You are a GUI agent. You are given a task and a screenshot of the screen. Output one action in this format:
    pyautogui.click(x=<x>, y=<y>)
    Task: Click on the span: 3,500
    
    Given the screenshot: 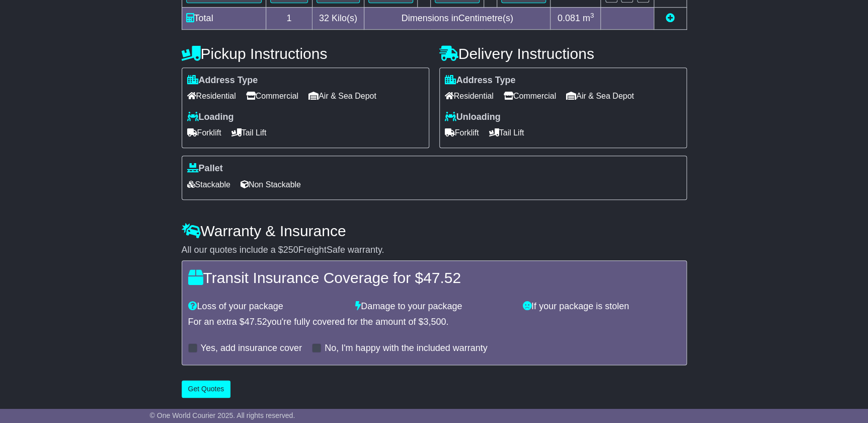 What is the action you would take?
    pyautogui.click(x=434, y=322)
    